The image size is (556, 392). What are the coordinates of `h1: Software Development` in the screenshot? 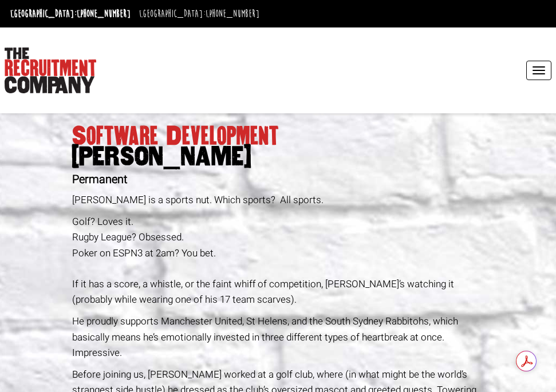 It's located at (278, 147).